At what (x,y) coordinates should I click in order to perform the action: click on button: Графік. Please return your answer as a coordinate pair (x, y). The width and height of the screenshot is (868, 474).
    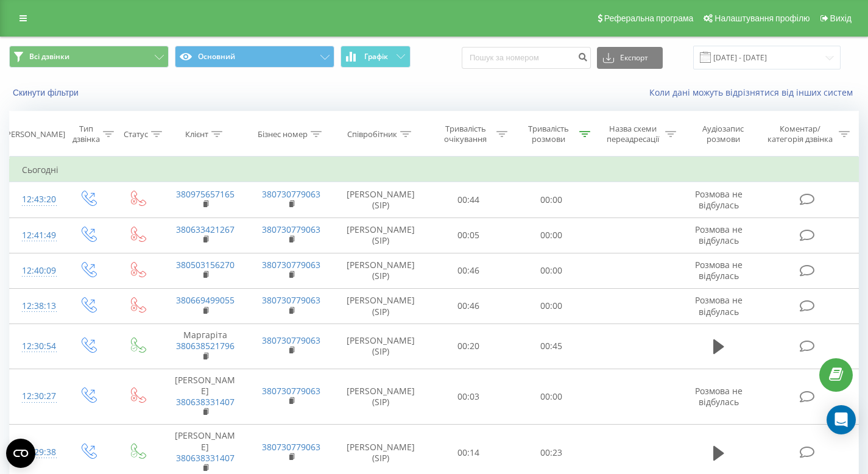
    Looking at the image, I should click on (376, 57).